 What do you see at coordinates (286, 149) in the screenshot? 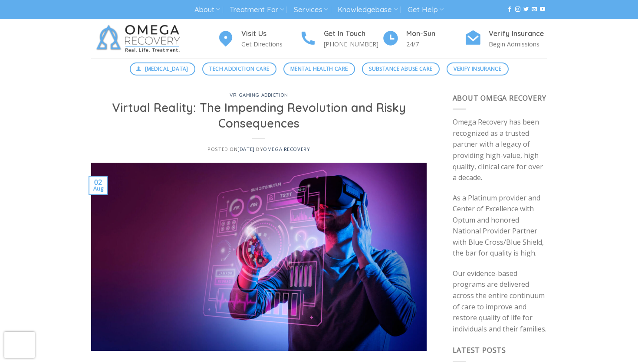
I see `a: Omega Recovery` at bounding box center [286, 149].